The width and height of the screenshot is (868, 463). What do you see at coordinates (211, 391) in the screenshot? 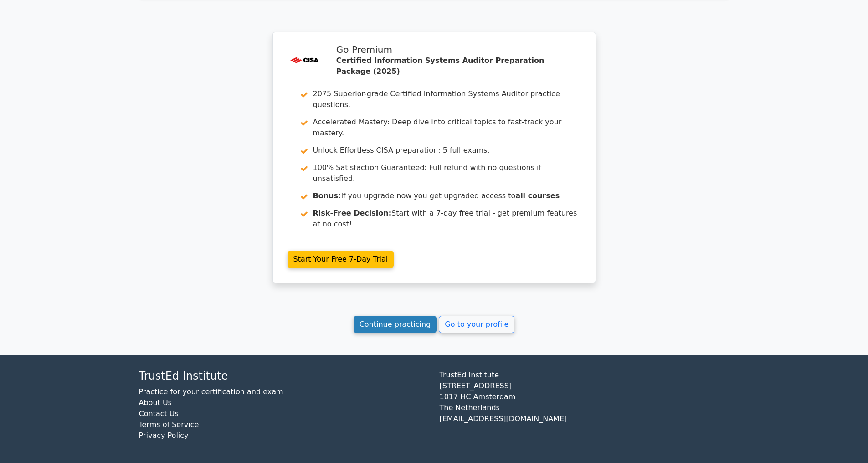
I see `a: Practice for your certification and exam` at bounding box center [211, 391].